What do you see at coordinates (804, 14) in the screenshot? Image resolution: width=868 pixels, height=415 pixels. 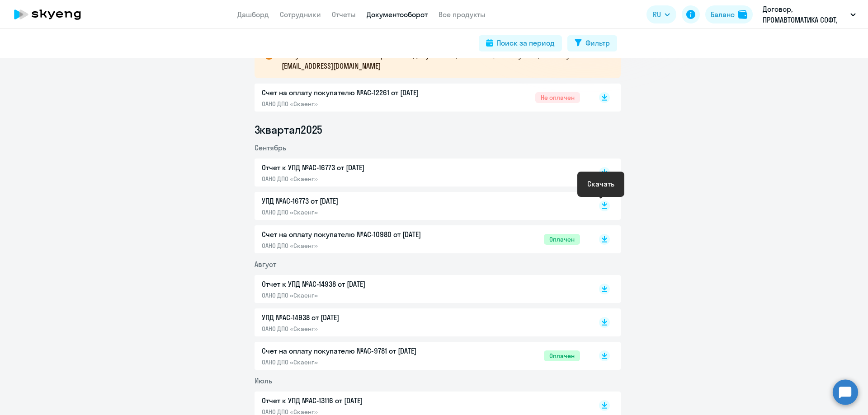 I see `p: Договор, ПРОМАВТОМАТИКА СОФТ, ООО` at bounding box center [804, 14].